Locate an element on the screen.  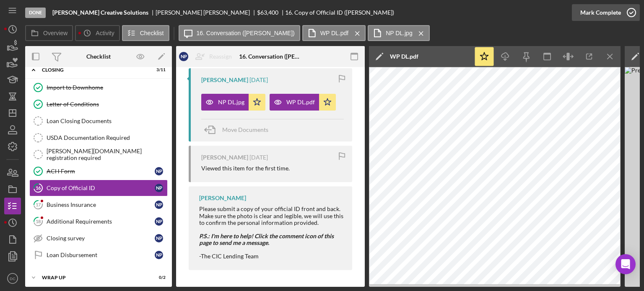
label: WP DL.pdf is located at coordinates (334, 33).